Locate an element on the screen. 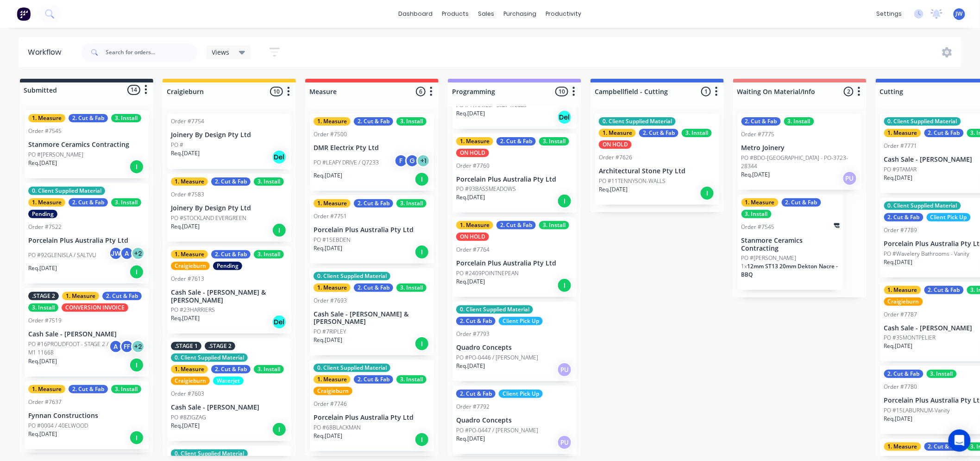  div: Client Pick Up is located at coordinates (521, 321).